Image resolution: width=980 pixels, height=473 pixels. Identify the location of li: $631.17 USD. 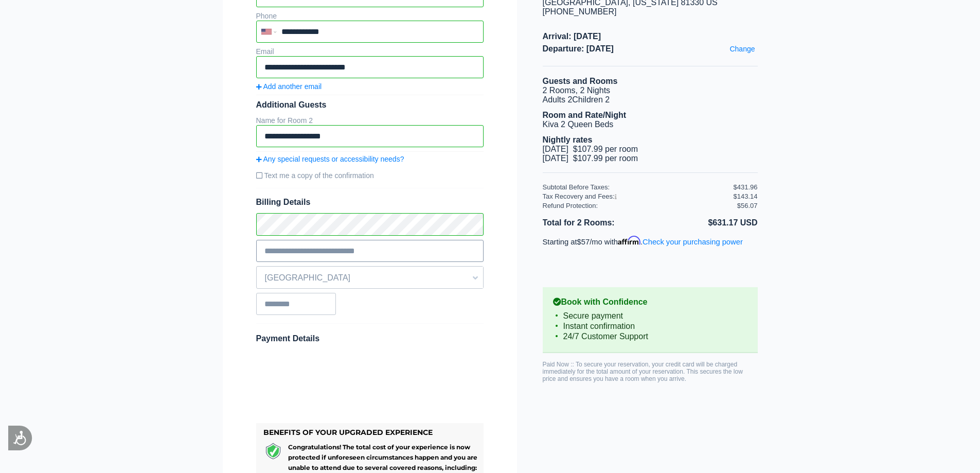
(704, 223).